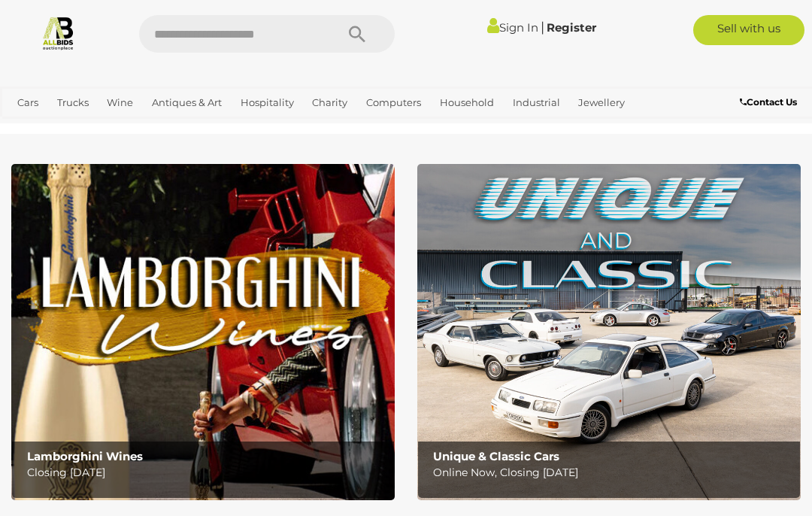 The height and width of the screenshot is (516, 812). What do you see at coordinates (467, 102) in the screenshot?
I see `a: Household` at bounding box center [467, 102].